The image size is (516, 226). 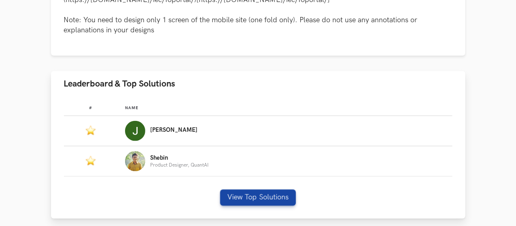 What do you see at coordinates (179, 165) in the screenshot?
I see `p: Product Designer, QuantAI` at bounding box center [179, 165].